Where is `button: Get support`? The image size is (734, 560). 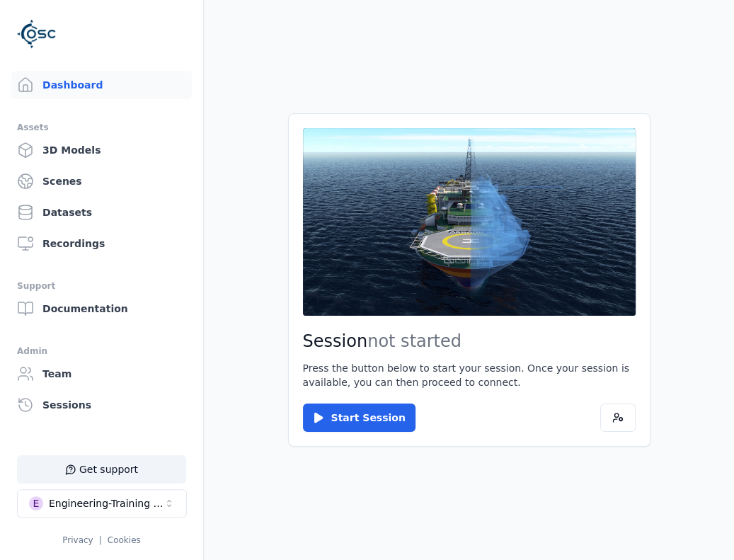 button: Get support is located at coordinates (101, 469).